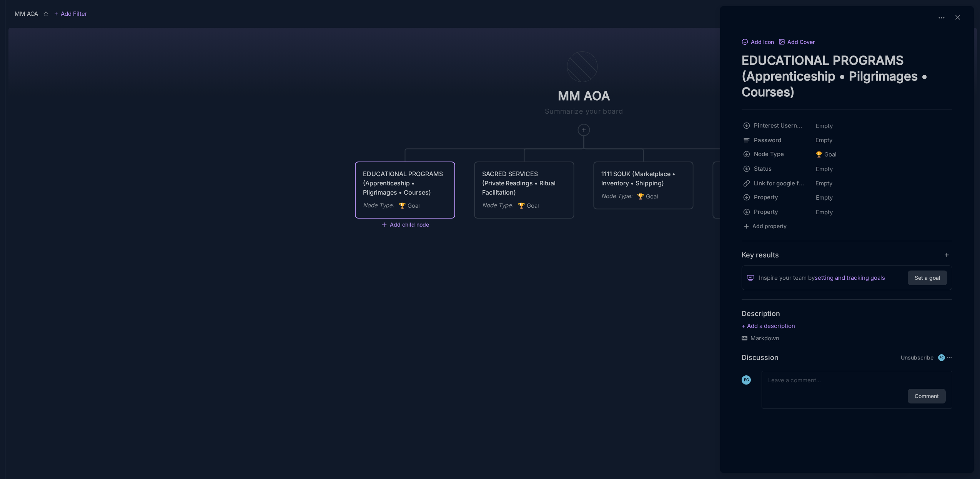  Describe the element at coordinates (765, 226) in the screenshot. I see `button: Add property` at that location.